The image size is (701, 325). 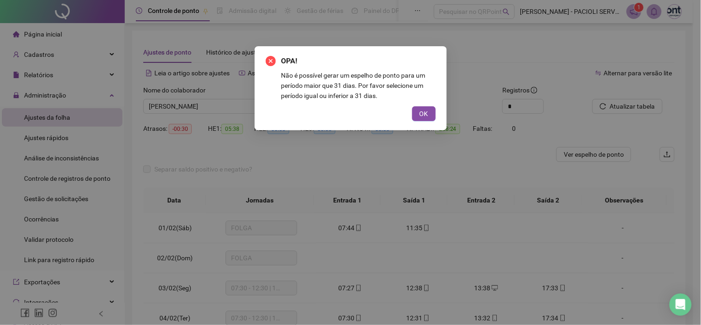 I want to click on div: Open Intercom Messenger, so click(x=680, y=304).